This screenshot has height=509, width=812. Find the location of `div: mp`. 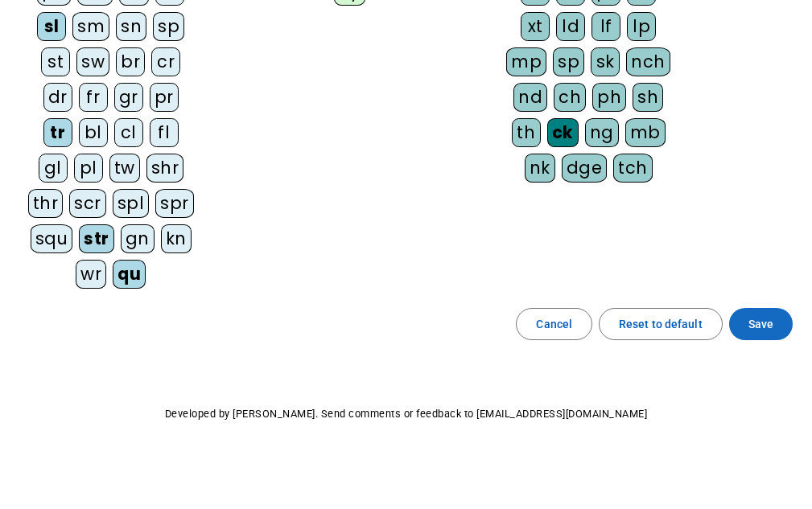

div: mp is located at coordinates (527, 62).